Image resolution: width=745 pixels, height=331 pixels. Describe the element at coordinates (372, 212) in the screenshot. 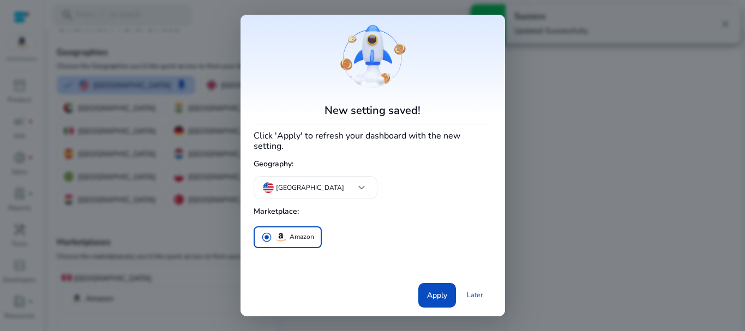

I see `h5: Marketplace:` at that location.